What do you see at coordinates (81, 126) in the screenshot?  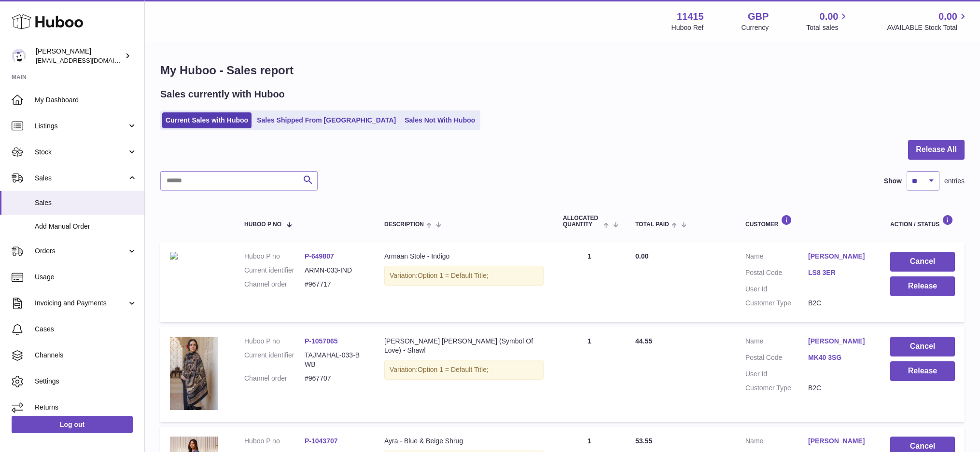 I see `span: Listings` at bounding box center [81, 126].